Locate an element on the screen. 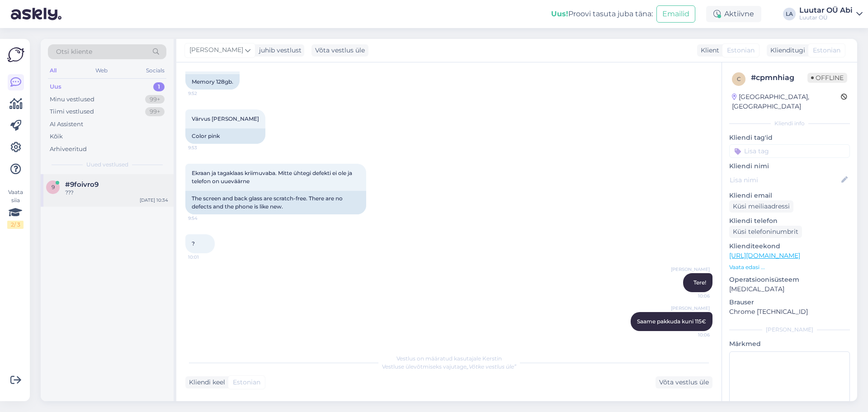  div: Proovi tasuta juba täna: is located at coordinates (602, 14).